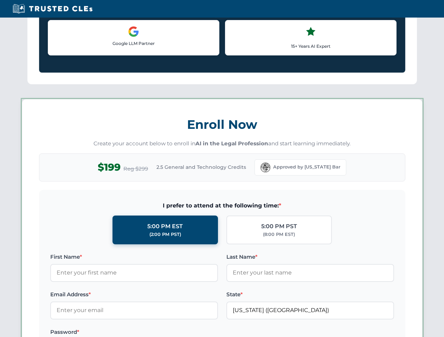  I want to click on img: Google, so click(134, 32).